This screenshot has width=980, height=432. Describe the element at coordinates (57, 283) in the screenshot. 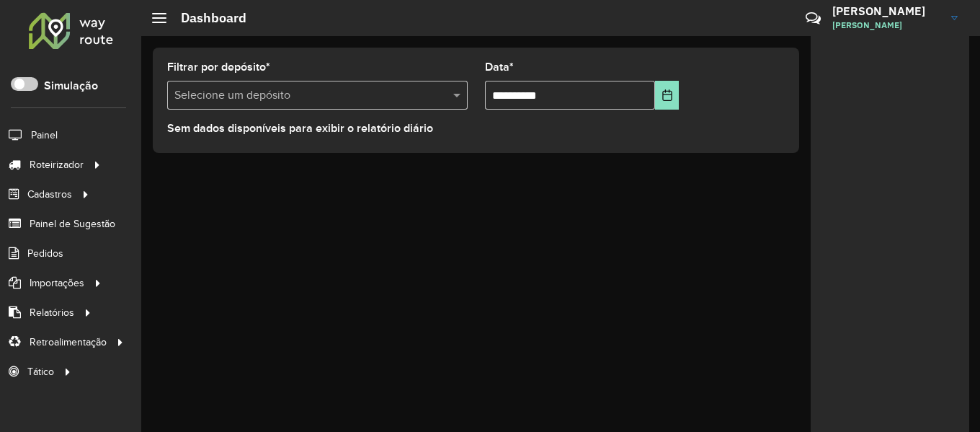

I see `span: Importações` at that location.